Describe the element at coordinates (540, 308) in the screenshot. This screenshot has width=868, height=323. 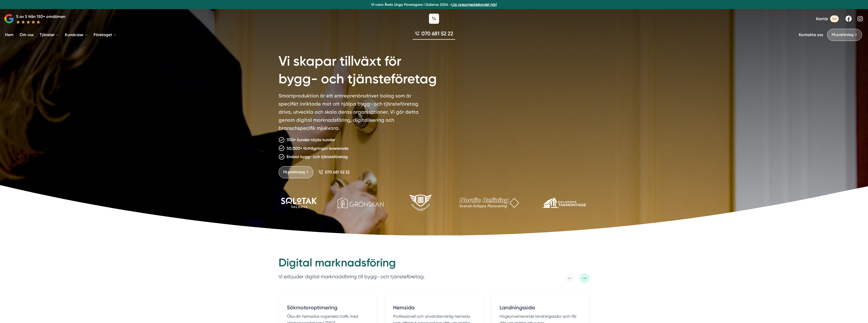
I see `h4: Landningssida` at that location.